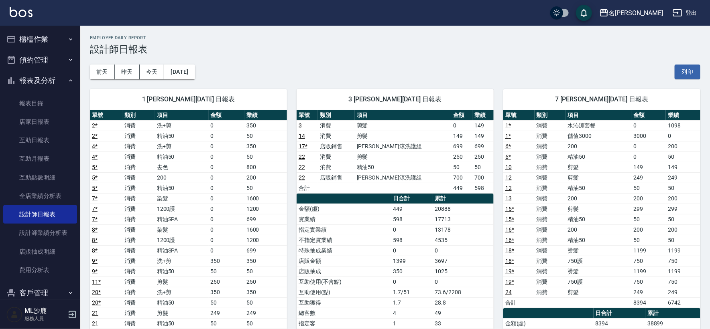  I want to click on a: 費用分析表, so click(40, 270).